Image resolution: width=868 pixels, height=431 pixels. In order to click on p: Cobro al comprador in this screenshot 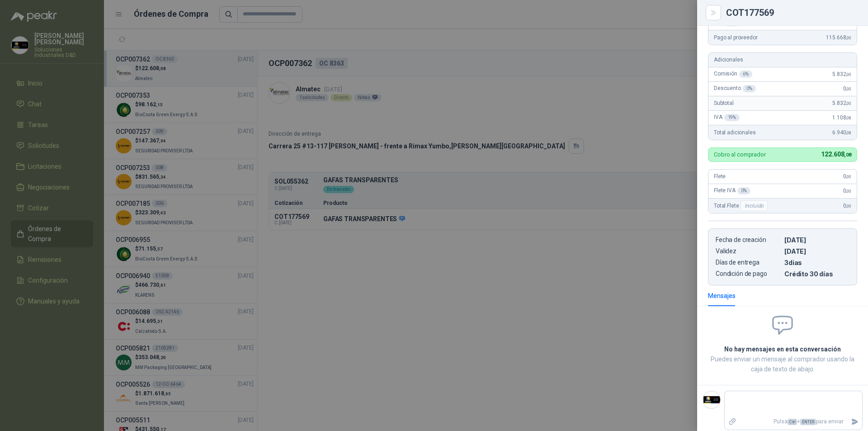, I will do `click(739, 154)`.